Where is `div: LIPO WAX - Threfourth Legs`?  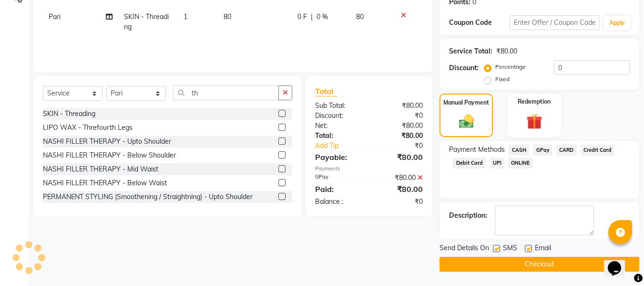
div: LIPO WAX - Threfourth Legs is located at coordinates (88, 128).